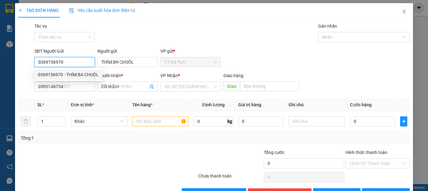 This screenshot has height=191, width=428. Describe the element at coordinates (317, 121) in the screenshot. I see `input: Ghi Chú` at that location.